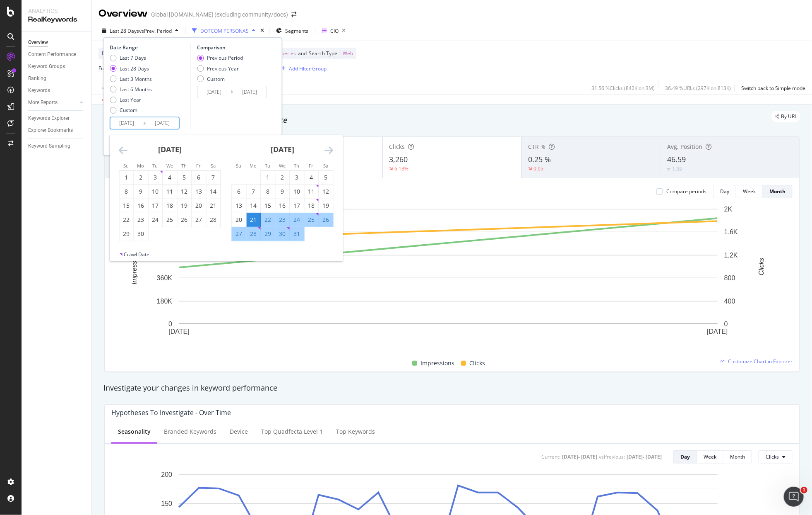 Image resolution: width=812 pixels, height=515 pixels. I want to click on div: Explorer Bookmarks, so click(50, 130).